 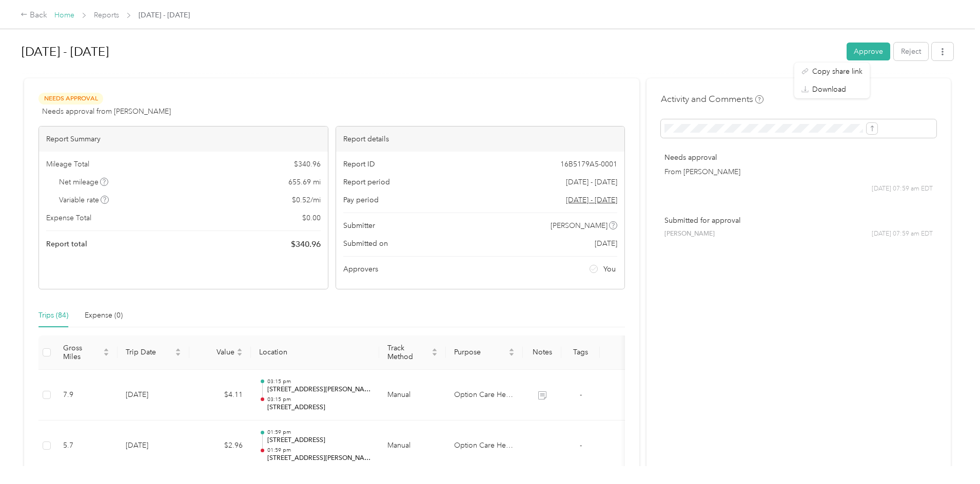 I want to click on button: Reject, so click(x=910, y=51).